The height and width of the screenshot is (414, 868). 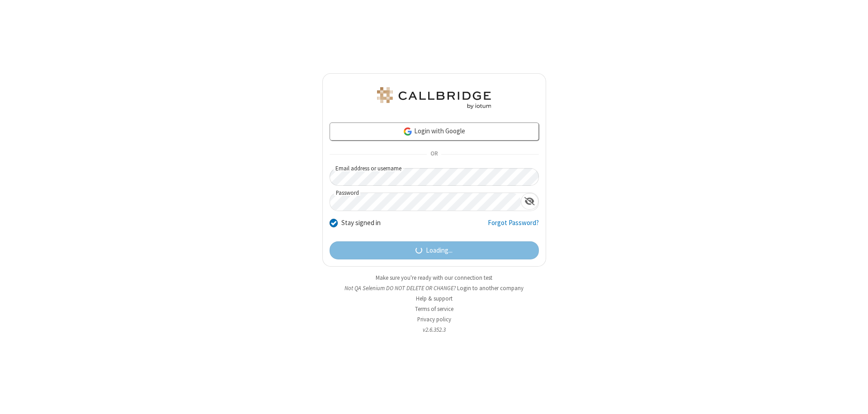 What do you see at coordinates (434, 288) in the screenshot?
I see `li: Not QA Selenium DO NOT DELETE OR CHANGE?` at bounding box center [434, 288].